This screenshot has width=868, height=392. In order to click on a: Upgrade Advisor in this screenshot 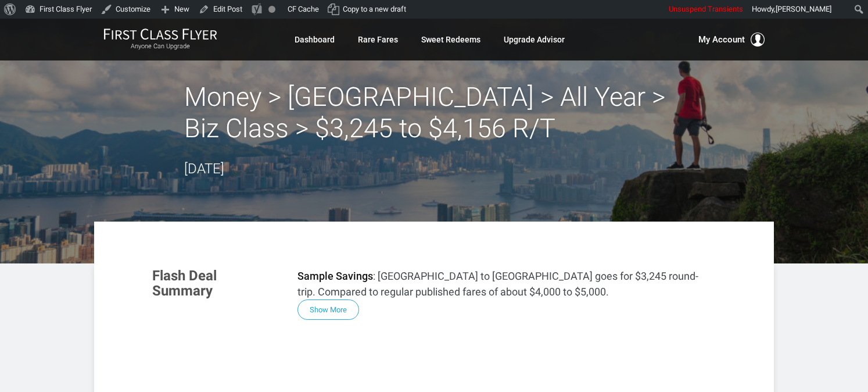, I will do `click(534, 39)`.